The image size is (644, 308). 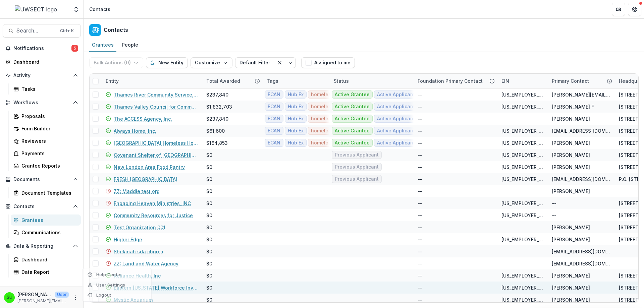 I want to click on button: Open Documents, so click(x=41, y=180).